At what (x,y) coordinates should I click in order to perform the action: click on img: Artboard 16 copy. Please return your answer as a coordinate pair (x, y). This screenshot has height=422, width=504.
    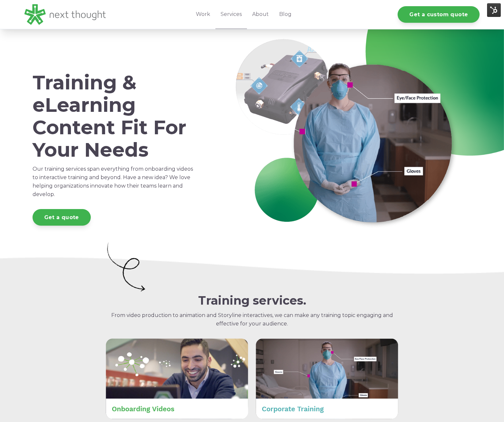
    Looking at the image, I should click on (126, 267).